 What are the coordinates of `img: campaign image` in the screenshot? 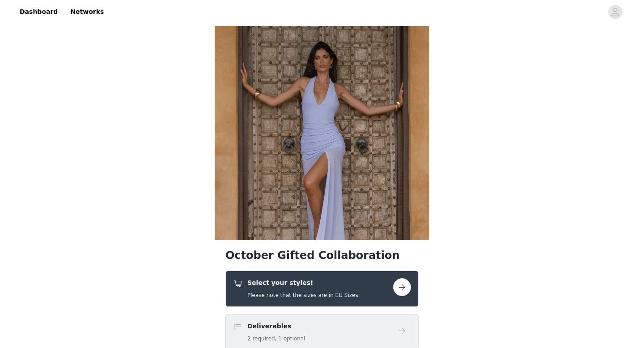 It's located at (322, 133).